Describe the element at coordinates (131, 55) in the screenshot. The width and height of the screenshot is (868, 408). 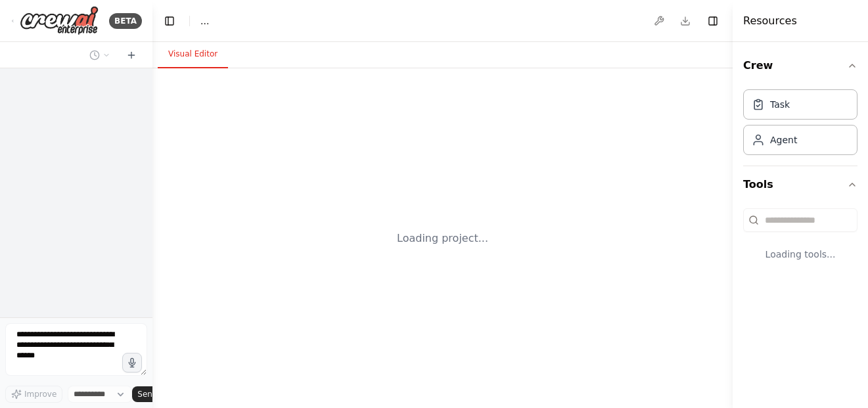
I see `button: Start a new chat` at that location.